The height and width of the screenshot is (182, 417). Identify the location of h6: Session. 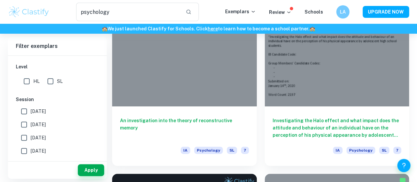
(57, 99).